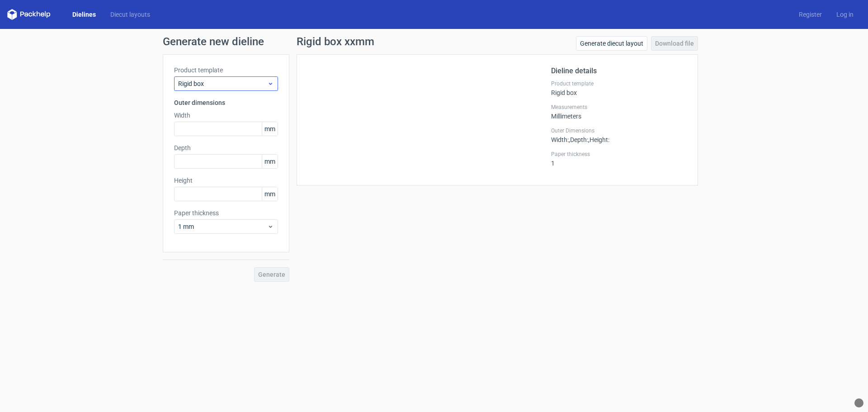 This screenshot has height=412, width=868. What do you see at coordinates (223, 226) in the screenshot?
I see `span: 1 mm` at bounding box center [223, 226].